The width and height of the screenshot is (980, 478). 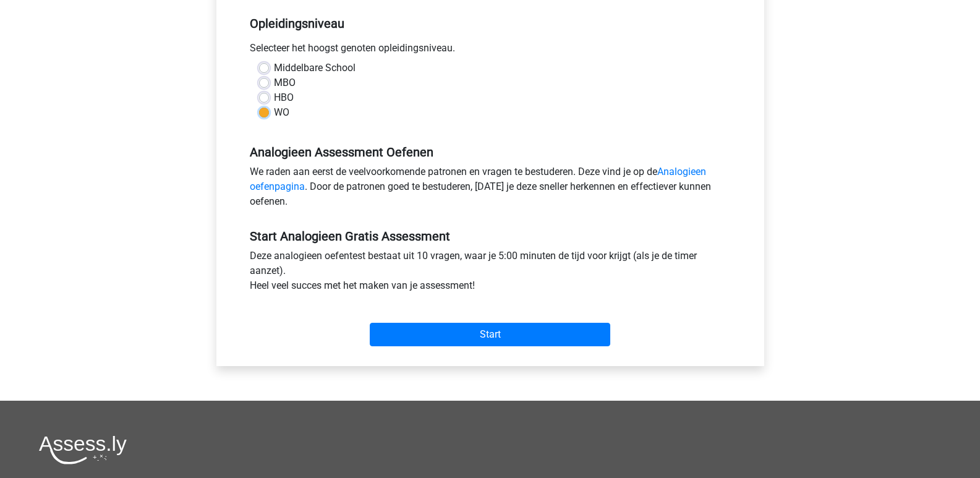 I want to click on label: Middelbare School, so click(x=315, y=68).